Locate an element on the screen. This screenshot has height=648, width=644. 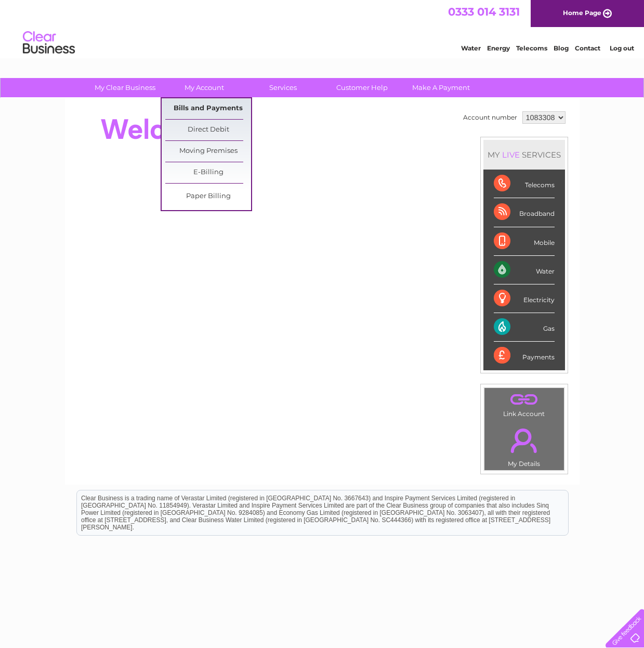
a: Make A Payment is located at coordinates (441, 87).